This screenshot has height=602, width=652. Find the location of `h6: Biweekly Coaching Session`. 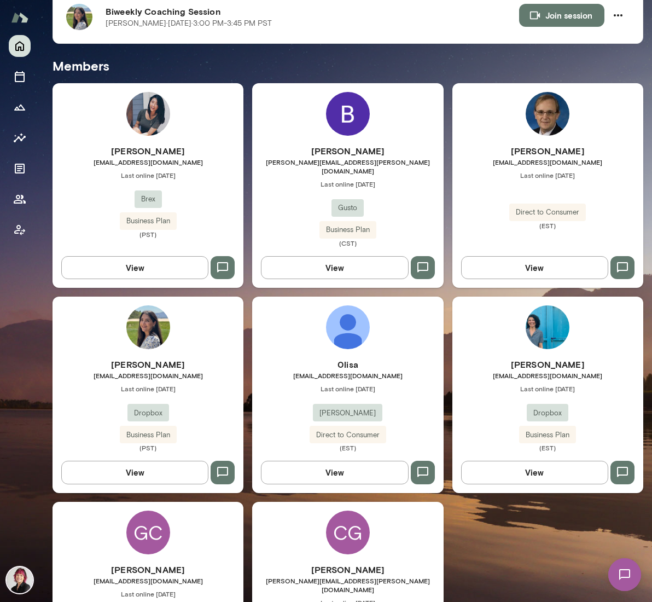

h6: Biweekly Coaching Session is located at coordinates (313, 11).